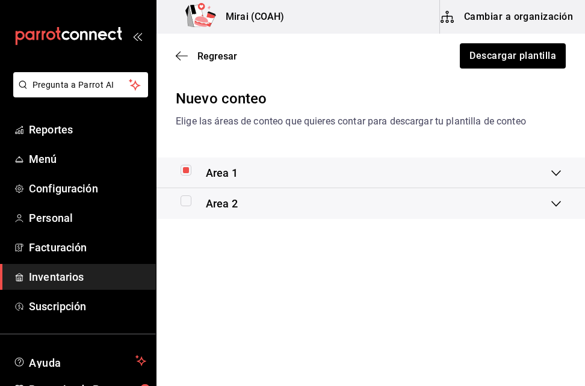  What do you see at coordinates (221, 173) in the screenshot?
I see `span: Area 1` at bounding box center [221, 173].